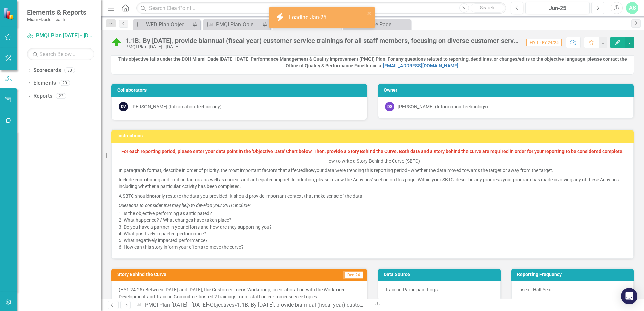  What do you see at coordinates (557, 8) in the screenshot?
I see `div: Jun-25` at bounding box center [557, 8].